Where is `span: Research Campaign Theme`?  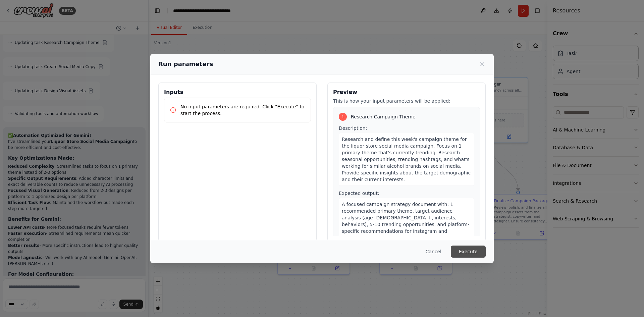
span: Research Campaign Theme is located at coordinates (383, 117).